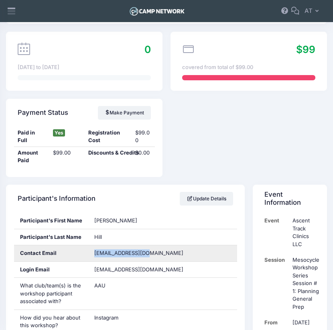  What do you see at coordinates (51, 293) in the screenshot?
I see `div: What club/team(s) is the workshop participant associated with?` at bounding box center [51, 293].